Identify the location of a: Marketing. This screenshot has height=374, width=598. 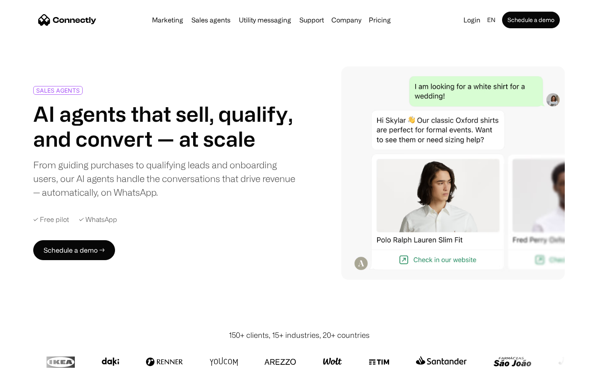
(167, 20).